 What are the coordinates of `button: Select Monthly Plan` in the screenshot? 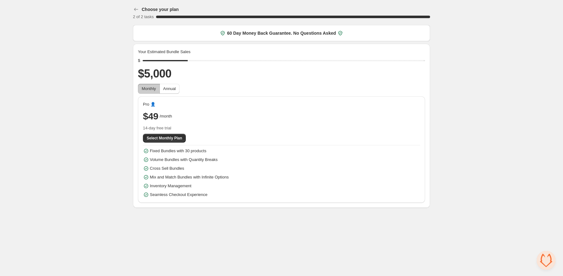 It's located at (164, 138).